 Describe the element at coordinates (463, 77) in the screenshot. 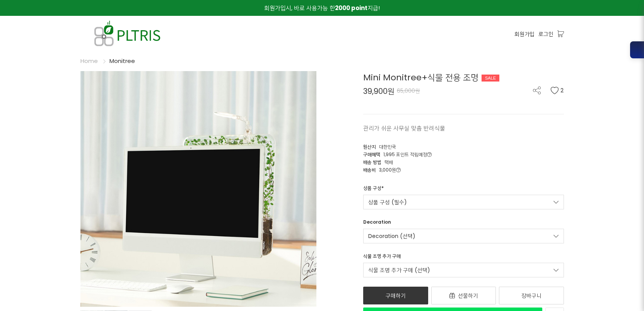

I see `div: Mini Monitree+식물 전용 조명` at that location.